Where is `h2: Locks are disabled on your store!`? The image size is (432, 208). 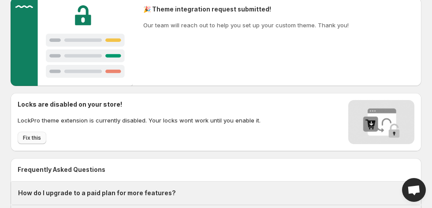 h2: Locks are disabled on your store! is located at coordinates (139, 104).